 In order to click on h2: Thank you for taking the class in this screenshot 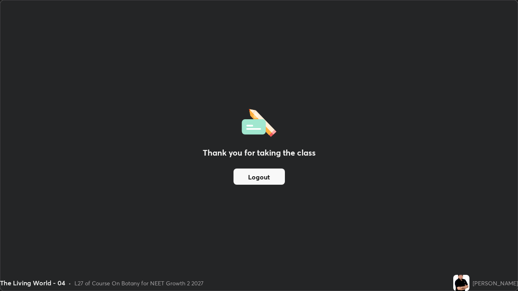, I will do `click(259, 153)`.